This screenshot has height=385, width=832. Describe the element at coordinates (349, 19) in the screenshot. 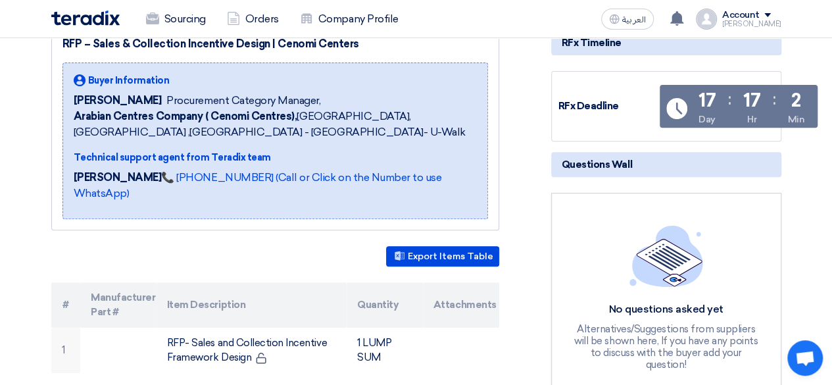

I see `a: Company Profile` at that location.